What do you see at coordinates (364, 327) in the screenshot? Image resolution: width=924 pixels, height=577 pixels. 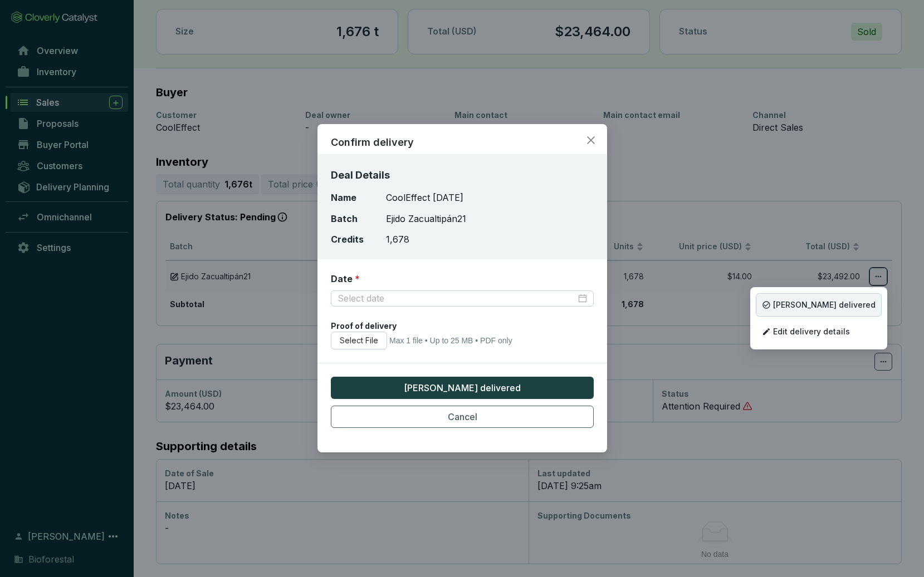 I see `label: Proof of delivery` at bounding box center [364, 327].